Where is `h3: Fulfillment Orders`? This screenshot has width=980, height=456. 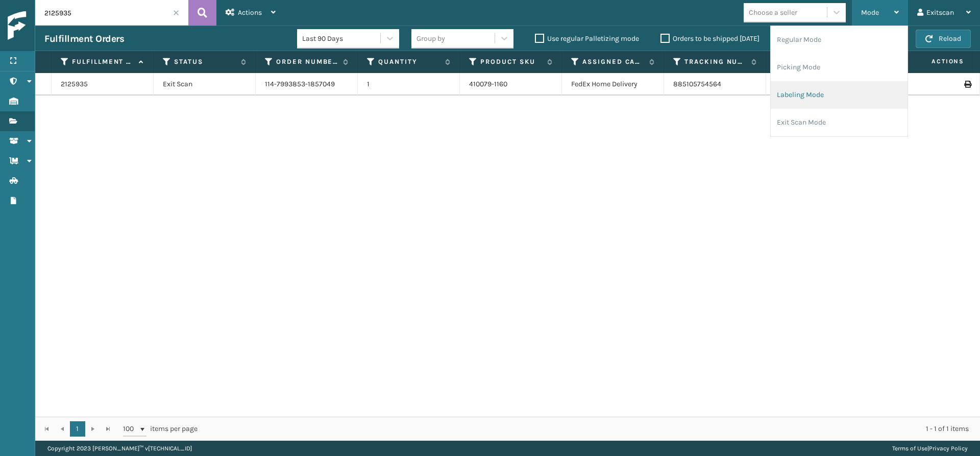
h3: Fulfillment Orders is located at coordinates (84, 39).